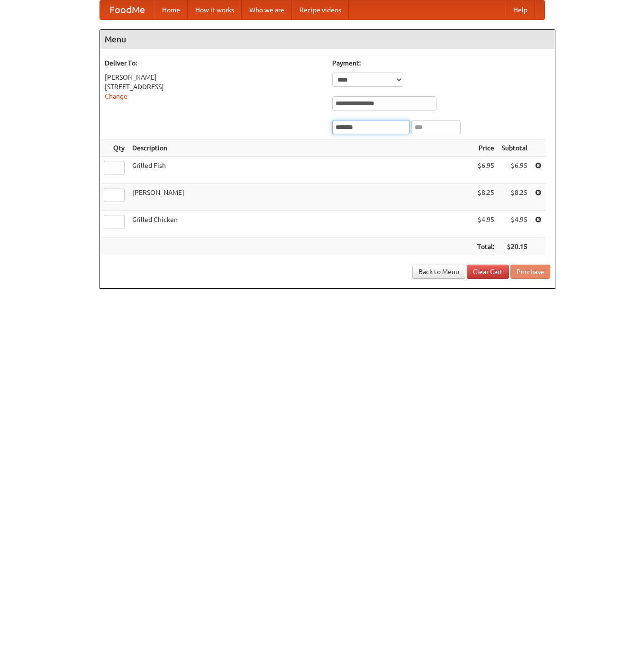 The height and width of the screenshot is (671, 644). I want to click on a: FoodMe, so click(127, 10).